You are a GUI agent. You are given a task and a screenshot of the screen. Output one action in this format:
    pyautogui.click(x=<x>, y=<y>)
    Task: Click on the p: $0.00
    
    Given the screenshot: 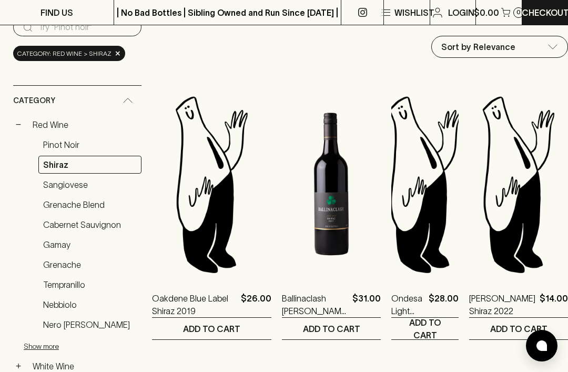 What is the action you would take?
    pyautogui.click(x=487, y=13)
    